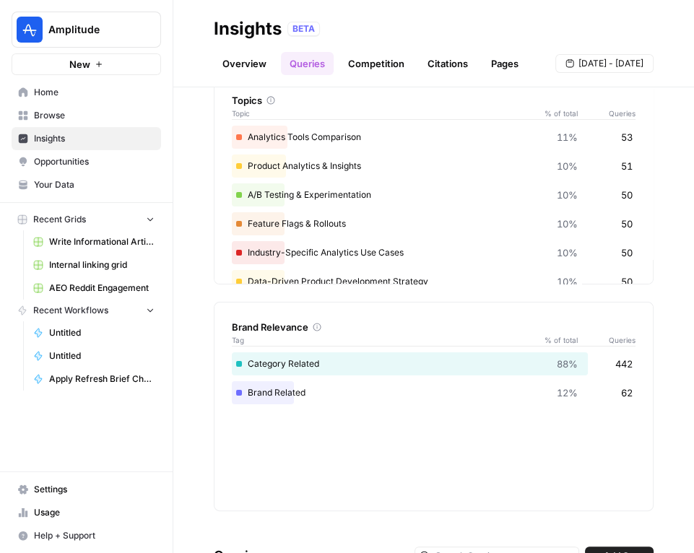 Image resolution: width=694 pixels, height=553 pixels. What do you see at coordinates (433, 393) in the screenshot?
I see `div: Brand Related` at bounding box center [433, 393].